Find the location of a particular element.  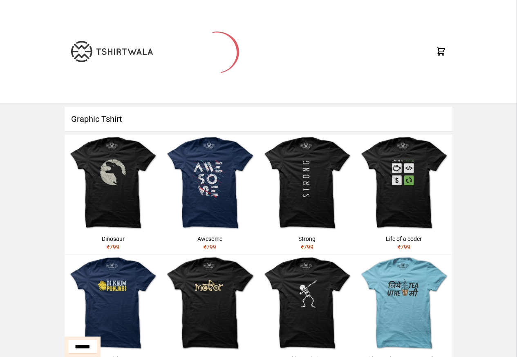

h1: Graphic Tshirt is located at coordinates (259, 119).